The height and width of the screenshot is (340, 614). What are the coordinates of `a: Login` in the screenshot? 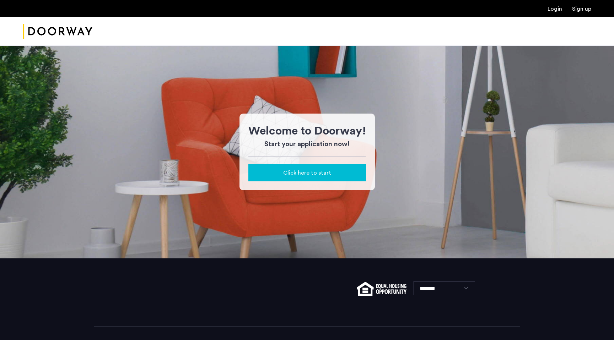 It's located at (555, 9).